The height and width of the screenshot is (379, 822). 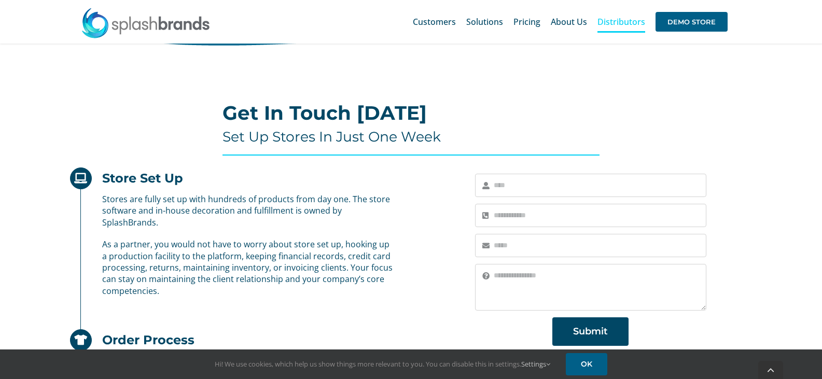 What do you see at coordinates (570, 22) in the screenshot?
I see `nav: Main Menu Sticky` at bounding box center [570, 22].